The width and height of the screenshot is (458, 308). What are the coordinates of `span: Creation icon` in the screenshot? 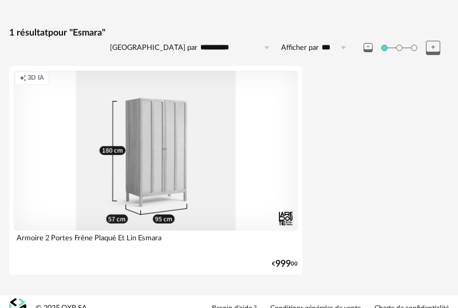 It's located at (23, 78).